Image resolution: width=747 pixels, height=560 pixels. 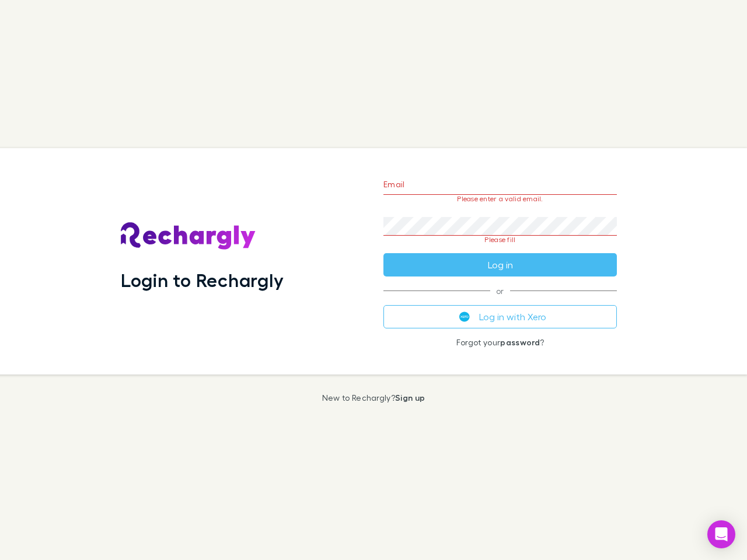 I want to click on img: Xero's logo, so click(x=464, y=316).